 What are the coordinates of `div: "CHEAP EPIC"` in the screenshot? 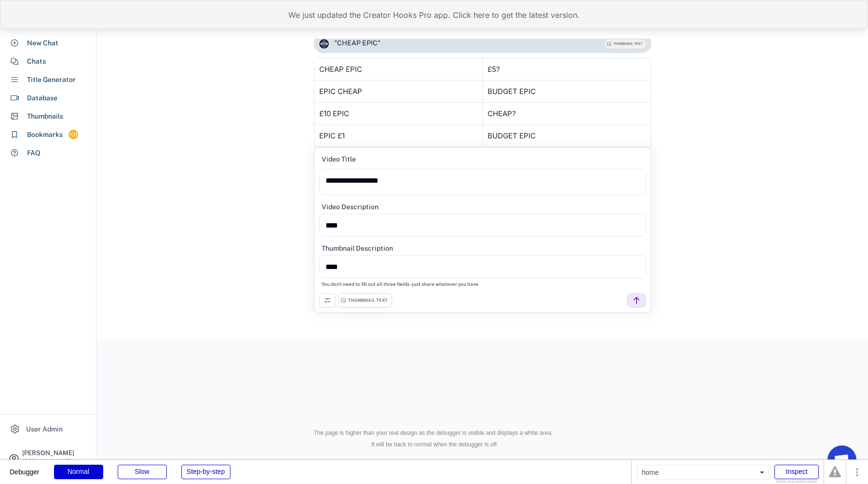 It's located at (357, 43).